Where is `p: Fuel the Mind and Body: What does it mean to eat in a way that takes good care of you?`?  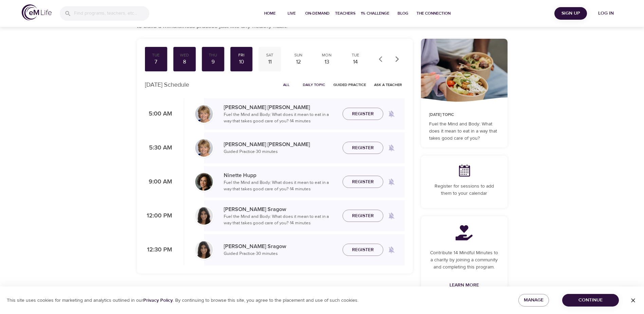 p: Fuel the Mind and Body: What does it mean to eat in a way that takes good care of you? is located at coordinates (464, 131).